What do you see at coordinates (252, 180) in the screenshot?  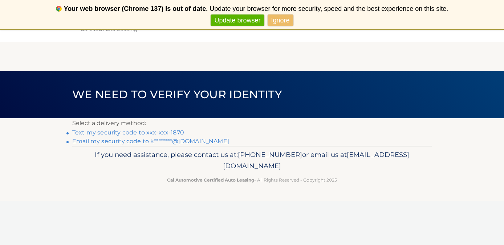 I see `p: - All Rights Reserved - Copyright 2025` at bounding box center [252, 180].